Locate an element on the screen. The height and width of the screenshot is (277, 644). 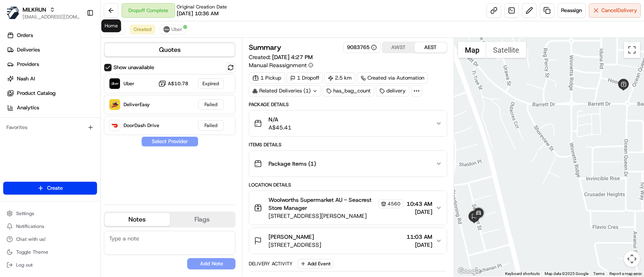
span: Nash AI is located at coordinates (26, 79).